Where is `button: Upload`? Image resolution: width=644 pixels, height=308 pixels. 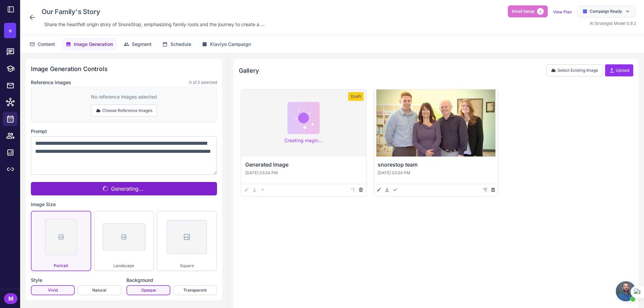 button: Upload is located at coordinates (619, 70).